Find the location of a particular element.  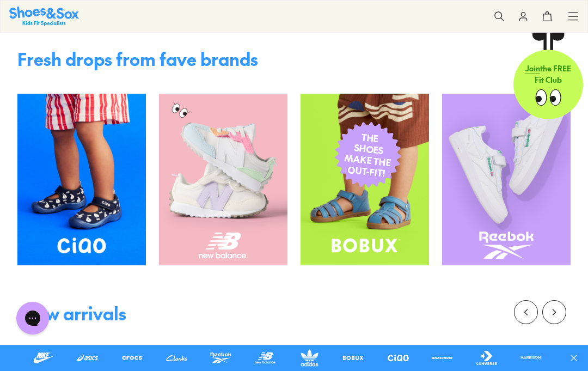

img: SNS_Logo_Responsive.svg is located at coordinates (44, 16).